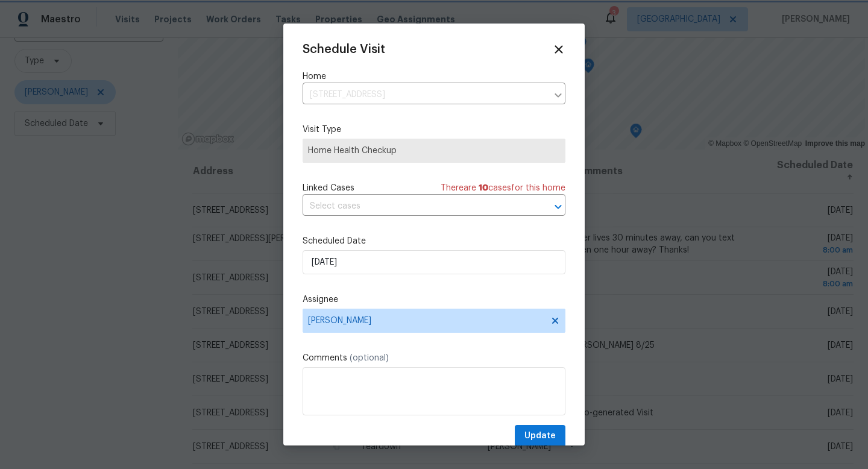 The image size is (868, 469). What do you see at coordinates (483, 188) in the screenshot?
I see `span: 10` at bounding box center [483, 188].